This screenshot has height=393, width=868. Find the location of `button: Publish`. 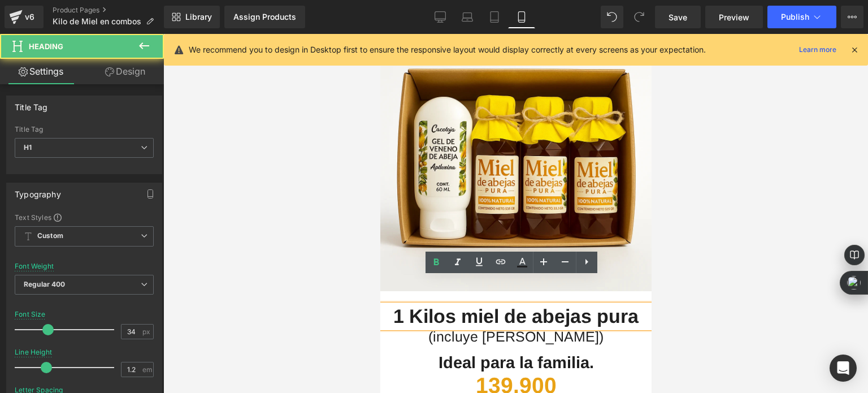

button: Publish is located at coordinates (802, 17).